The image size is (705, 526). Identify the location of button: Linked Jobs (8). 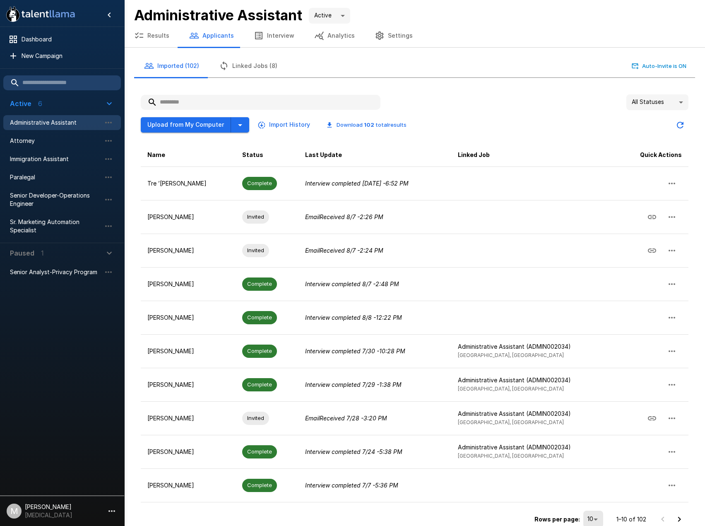
(248, 66).